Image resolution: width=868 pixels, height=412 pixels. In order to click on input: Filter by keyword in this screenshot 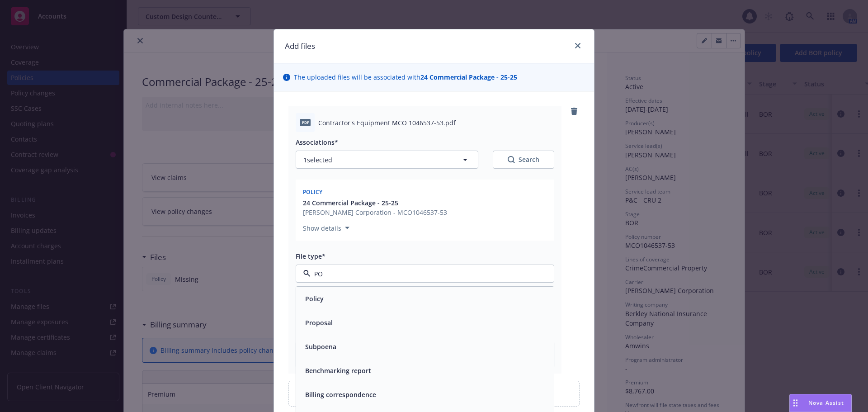, I will do `click(423, 274)`.